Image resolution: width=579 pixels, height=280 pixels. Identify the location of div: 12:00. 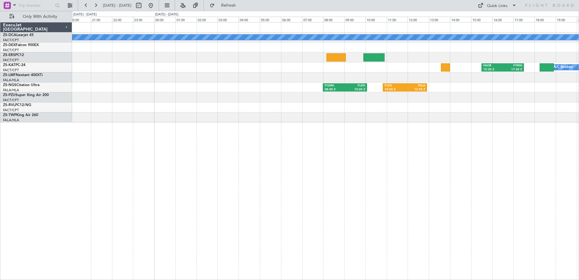
(418, 19).